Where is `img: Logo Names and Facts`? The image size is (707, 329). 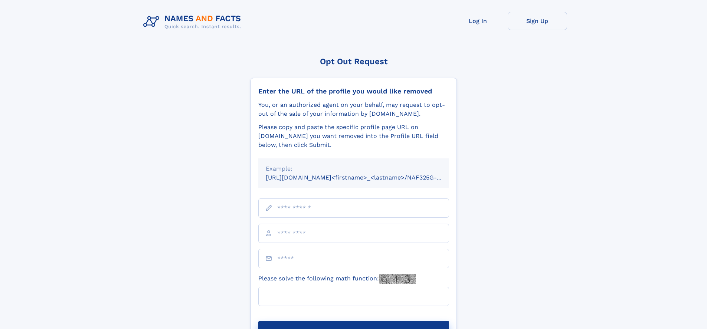 img: Logo Names and Facts is located at coordinates (194, 22).